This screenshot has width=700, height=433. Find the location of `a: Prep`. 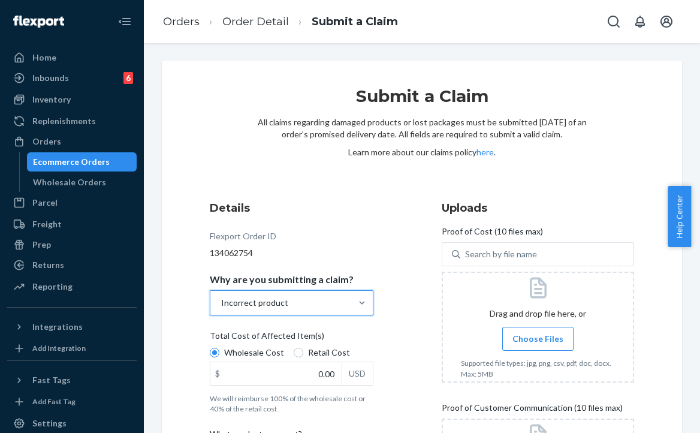

a: Prep is located at coordinates (72, 245).